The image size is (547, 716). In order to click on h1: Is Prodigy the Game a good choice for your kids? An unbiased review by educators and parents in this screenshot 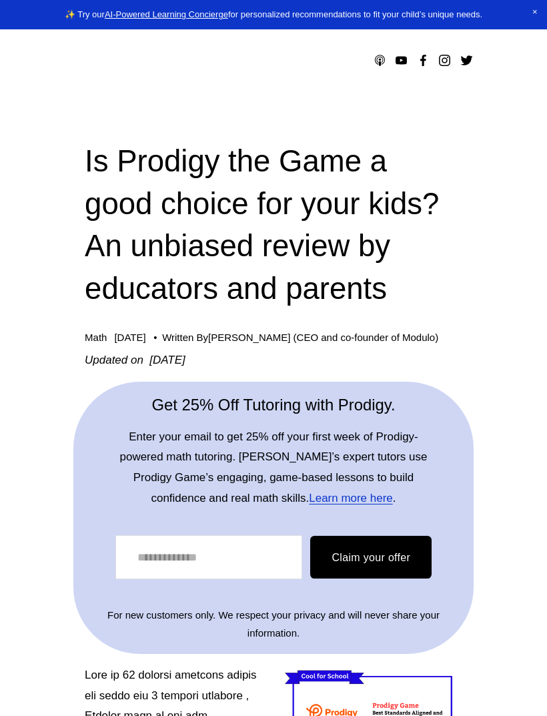, I will do `click(274, 225)`.